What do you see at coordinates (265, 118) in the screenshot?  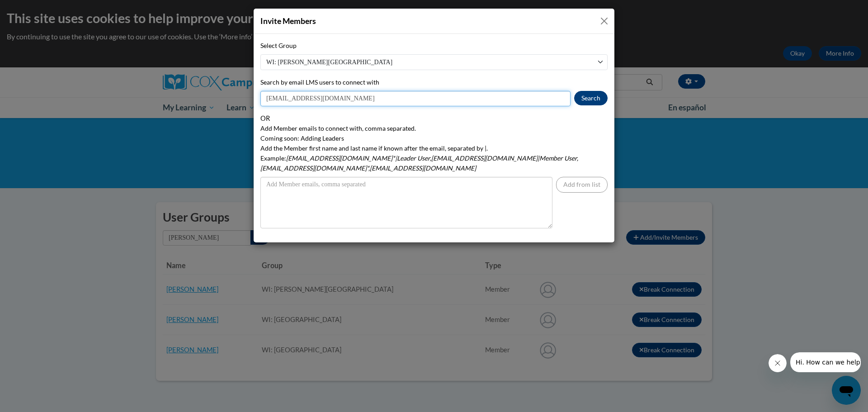 I see `span: OR` at bounding box center [265, 118].